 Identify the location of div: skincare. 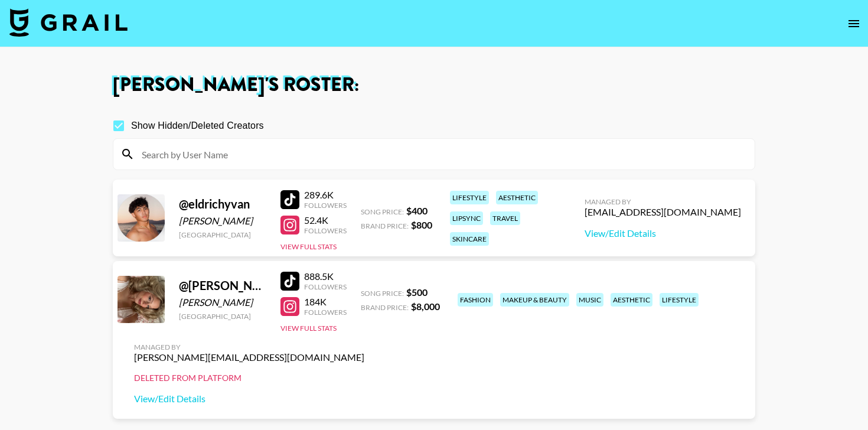
(469, 239).